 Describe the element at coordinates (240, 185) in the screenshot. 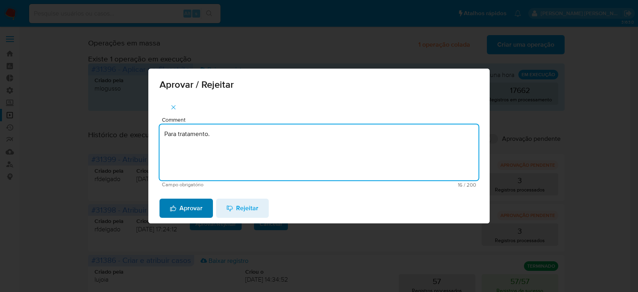

I see `span: Campo obrigatório` at that location.